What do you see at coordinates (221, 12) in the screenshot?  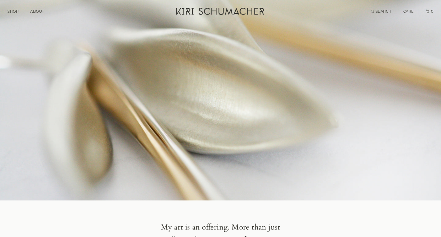 I see `a: Kiri Schumacher Home` at bounding box center [221, 12].